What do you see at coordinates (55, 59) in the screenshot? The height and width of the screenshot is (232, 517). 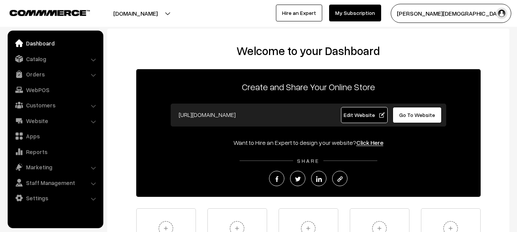 I see `a: Catalog` at bounding box center [55, 59].